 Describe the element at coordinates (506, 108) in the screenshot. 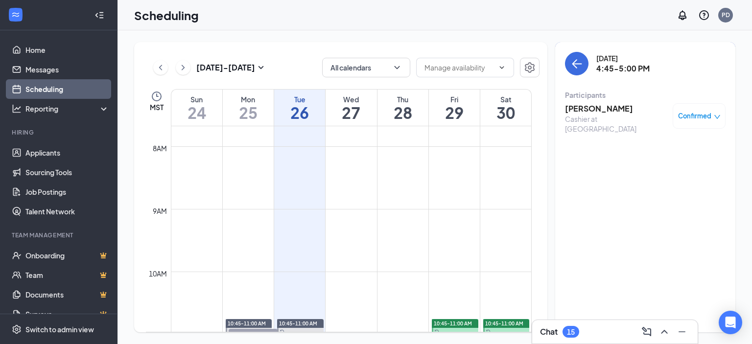

I see `a: August 30, 2025` at that location.